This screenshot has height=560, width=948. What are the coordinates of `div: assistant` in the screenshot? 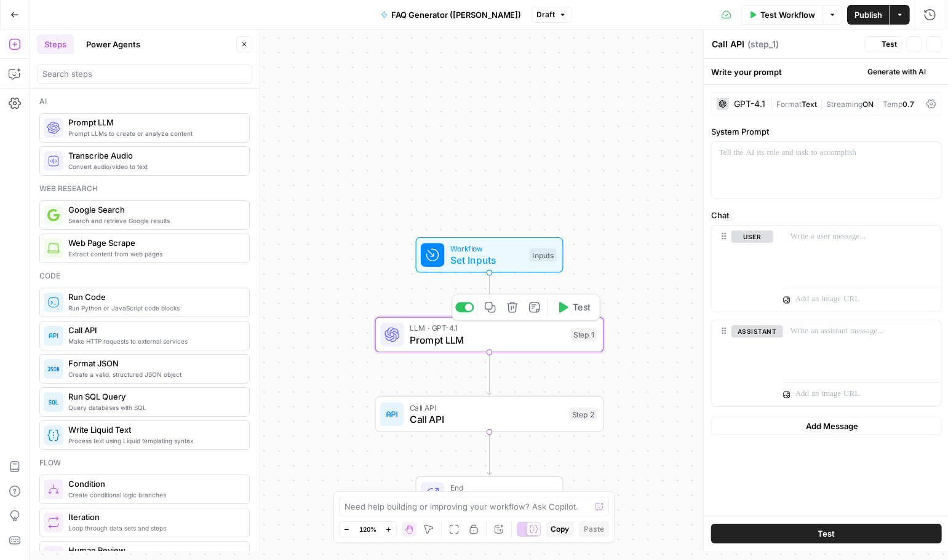 It's located at (743, 364).